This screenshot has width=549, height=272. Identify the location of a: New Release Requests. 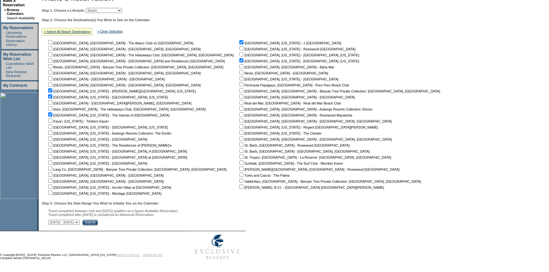
(16, 74).